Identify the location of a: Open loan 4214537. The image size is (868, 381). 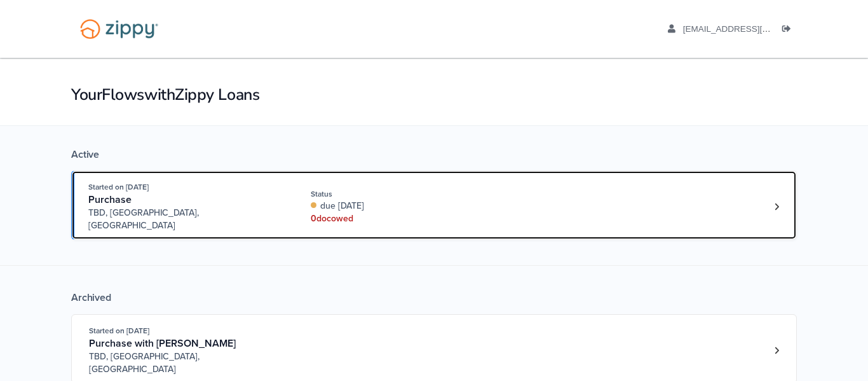
(434, 205).